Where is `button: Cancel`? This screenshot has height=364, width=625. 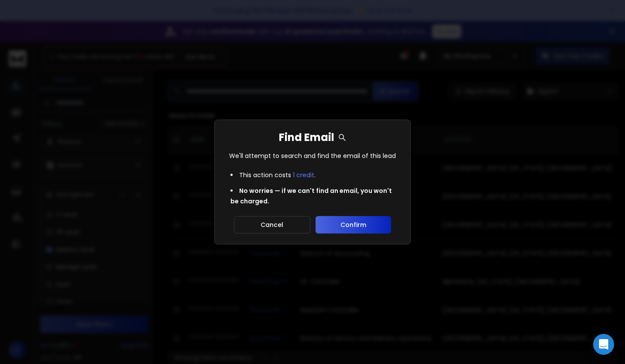 button: Cancel is located at coordinates (272, 225).